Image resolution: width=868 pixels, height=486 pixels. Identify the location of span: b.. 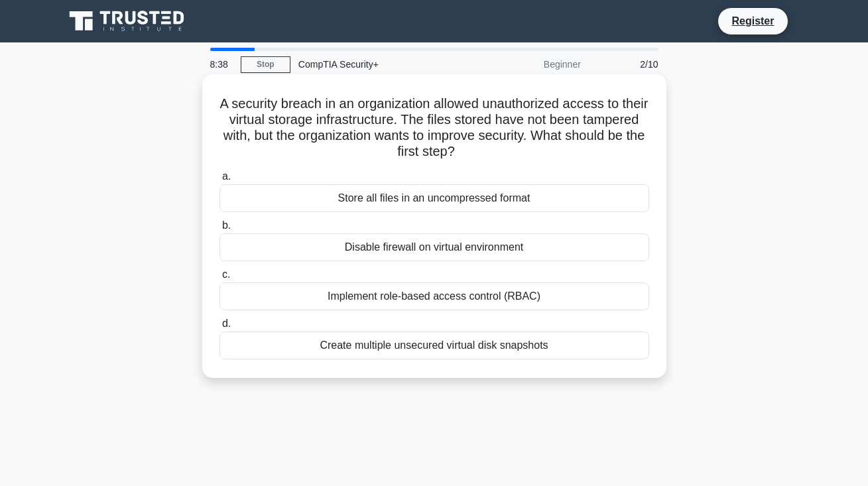
(226, 225).